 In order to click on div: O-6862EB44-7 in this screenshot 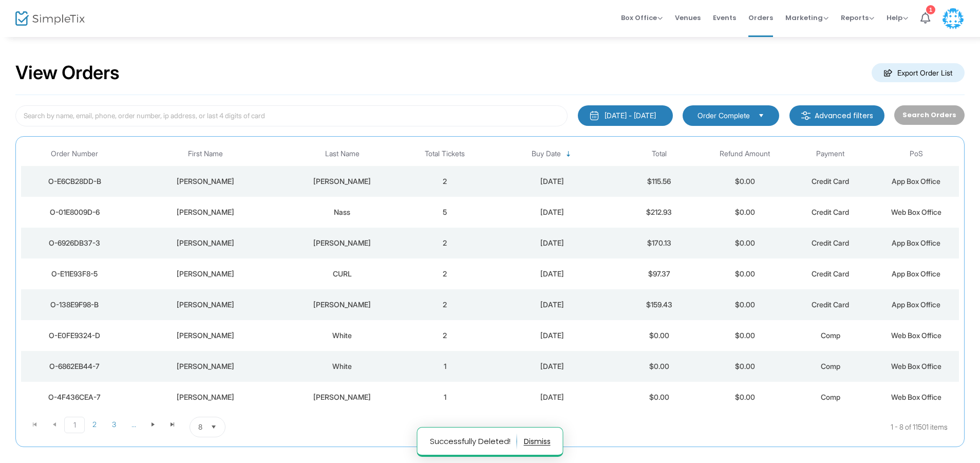, I will do `click(75, 366)`.